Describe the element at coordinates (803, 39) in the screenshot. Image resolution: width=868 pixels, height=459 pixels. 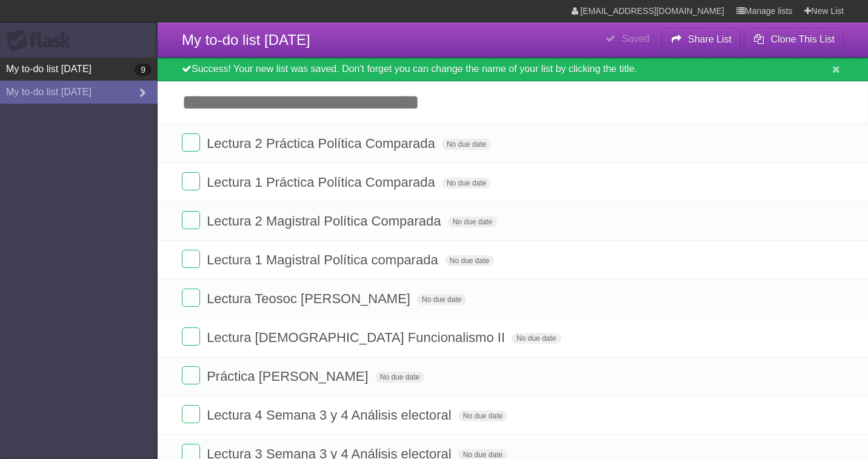
I see `b: Clone This List` at that location.